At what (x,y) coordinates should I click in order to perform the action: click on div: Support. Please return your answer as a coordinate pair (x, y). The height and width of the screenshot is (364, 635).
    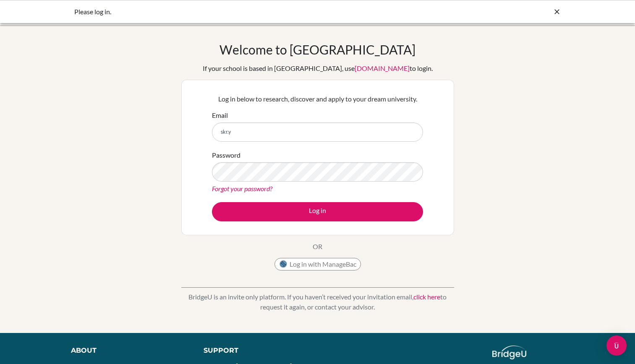
    Looking at the image, I should click on (256, 351).